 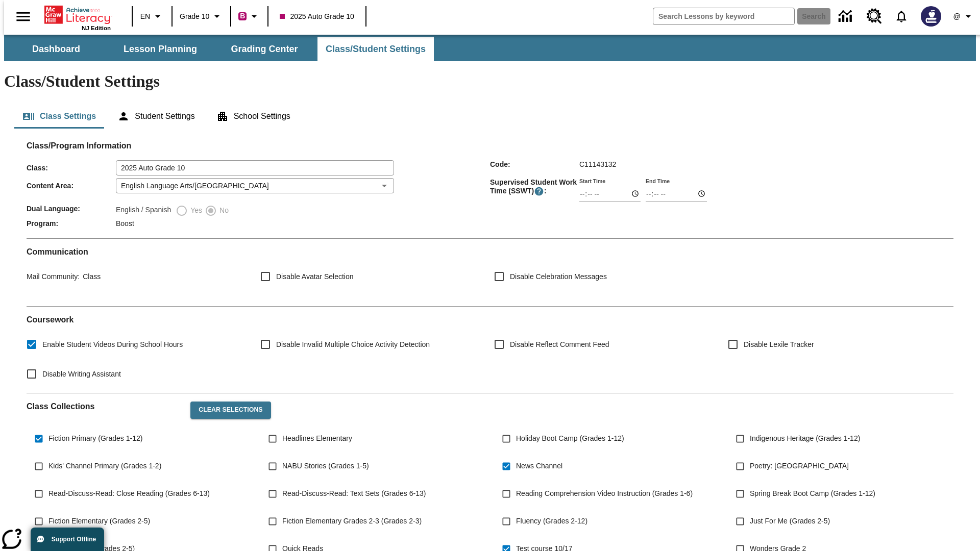 I want to click on span: Read-Discuss-Read: Close Reading (Grades 6-13), so click(x=129, y=493).